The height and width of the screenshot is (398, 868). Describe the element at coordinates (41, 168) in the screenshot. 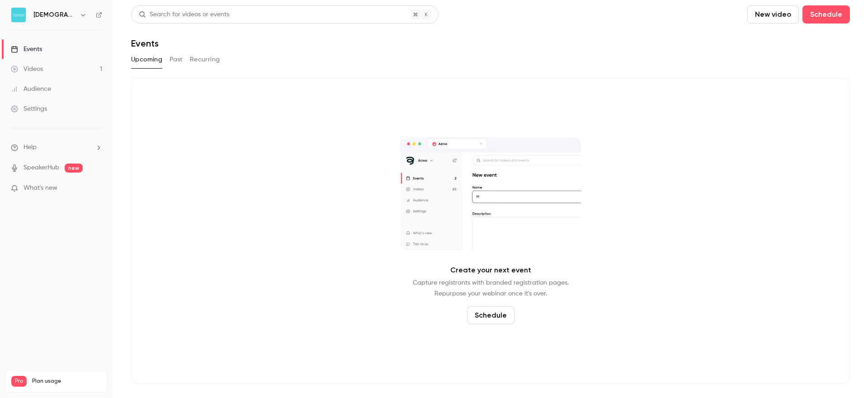

I see `a: SpeakerHub` at that location.